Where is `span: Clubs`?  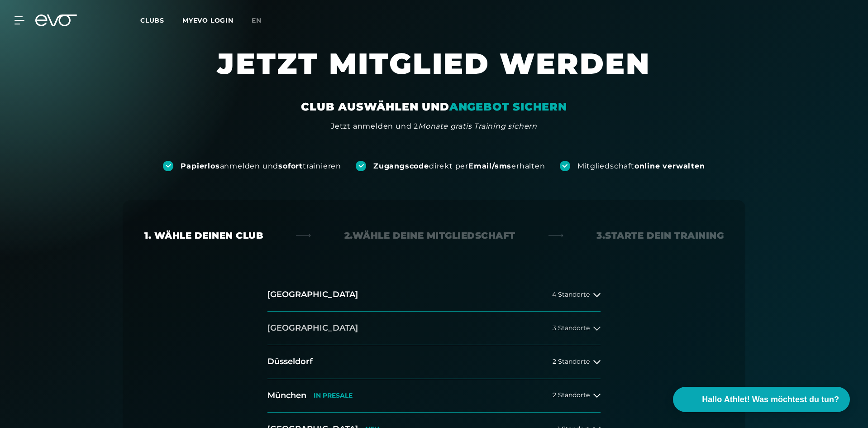
span: Clubs is located at coordinates (152, 21).